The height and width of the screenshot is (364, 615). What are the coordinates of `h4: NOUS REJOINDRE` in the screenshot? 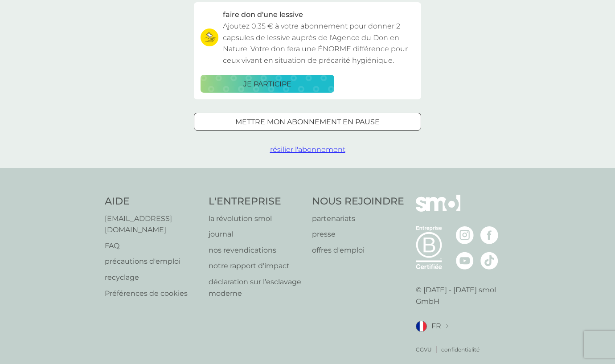 It's located at (358, 201).